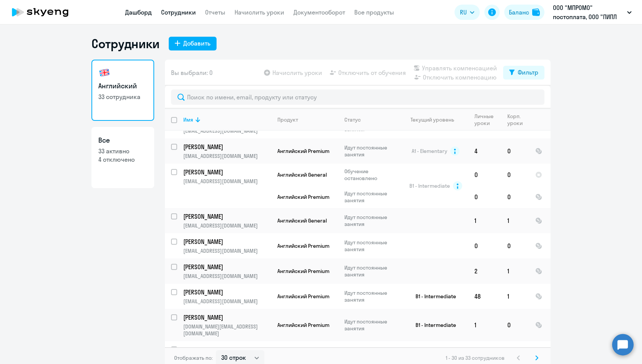 Image resolution: width=642 pixels, height=364 pixels. I want to click on p: 4 отключено, so click(123, 159).